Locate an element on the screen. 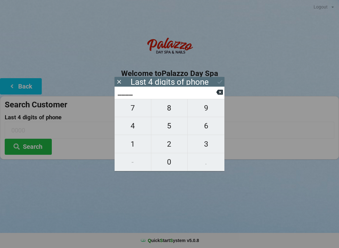  button: 9 is located at coordinates (206, 108).